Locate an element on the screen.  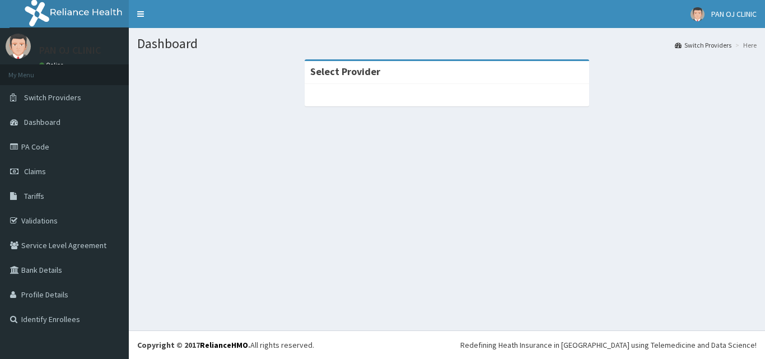
strong: Select Provider is located at coordinates (345, 71).